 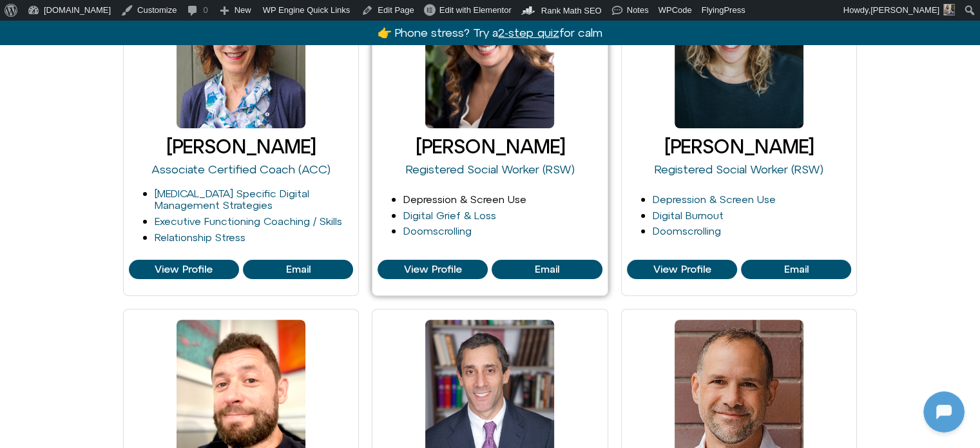 What do you see at coordinates (200, 237) in the screenshot?
I see `a: Relationship Stress` at bounding box center [200, 237].